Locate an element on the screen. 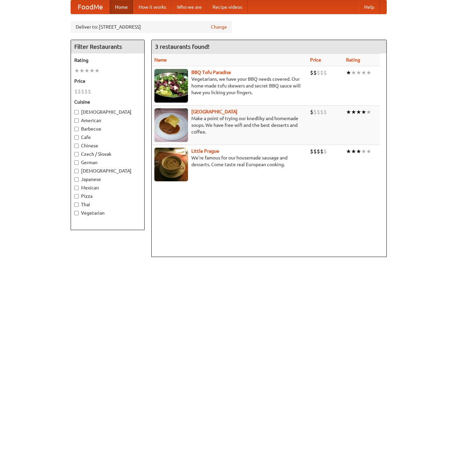  input: Czech / Slovak is located at coordinates (76, 154).